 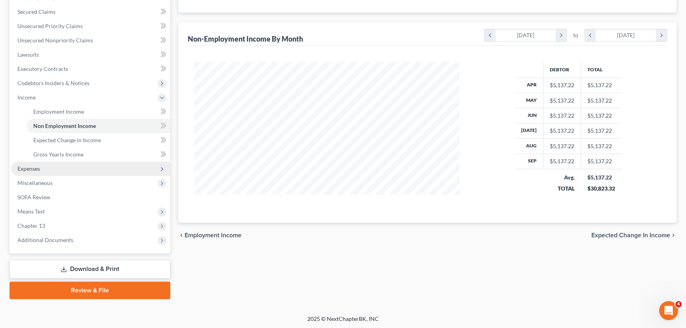 What do you see at coordinates (91, 26) in the screenshot?
I see `a: Unsecured Priority Claims` at bounding box center [91, 26].